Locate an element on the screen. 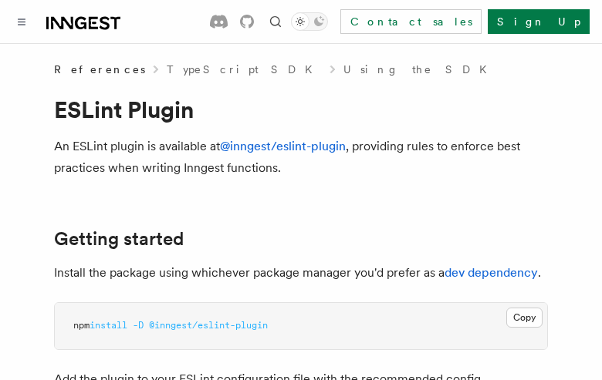  button: Toggle navigation is located at coordinates (22, 22).